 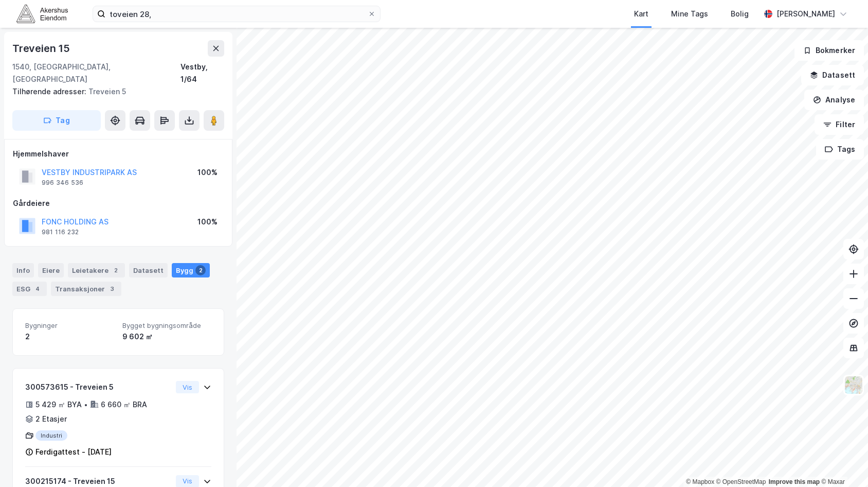 What do you see at coordinates (51, 270) in the screenshot?
I see `div: Eiere` at bounding box center [51, 270].